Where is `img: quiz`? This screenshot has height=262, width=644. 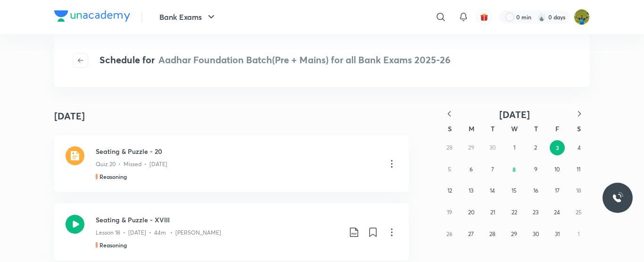
img: quiz is located at coordinates (75, 156).